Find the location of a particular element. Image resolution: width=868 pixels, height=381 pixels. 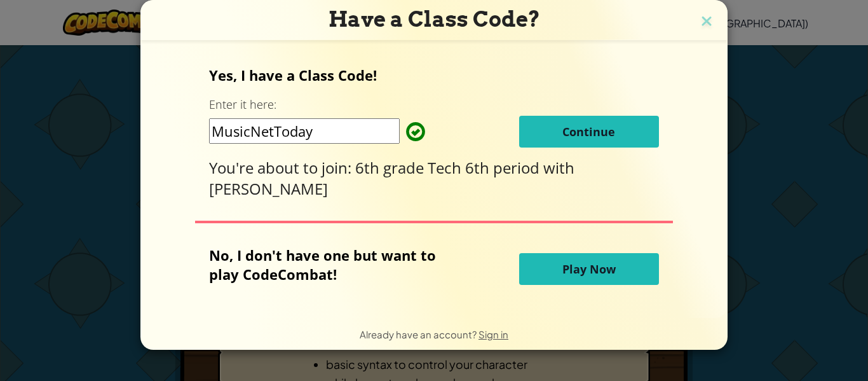

span: Sign in is located at coordinates (494, 334).